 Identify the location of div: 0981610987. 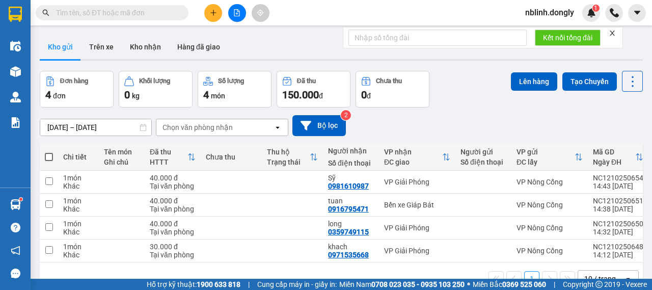
(348, 186).